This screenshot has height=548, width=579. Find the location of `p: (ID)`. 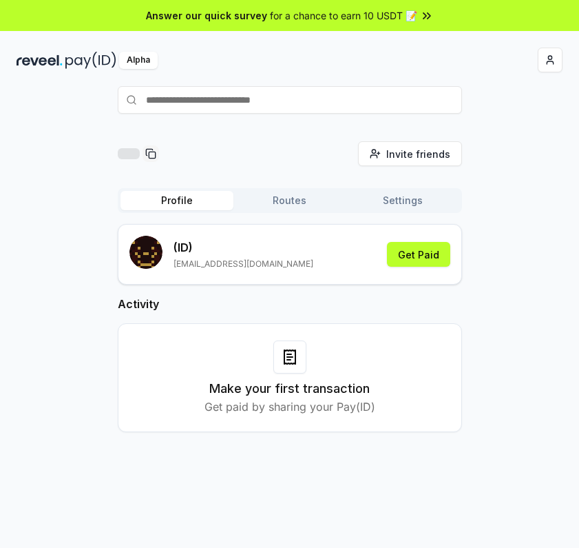

p: (ID) is located at coordinates (243, 247).